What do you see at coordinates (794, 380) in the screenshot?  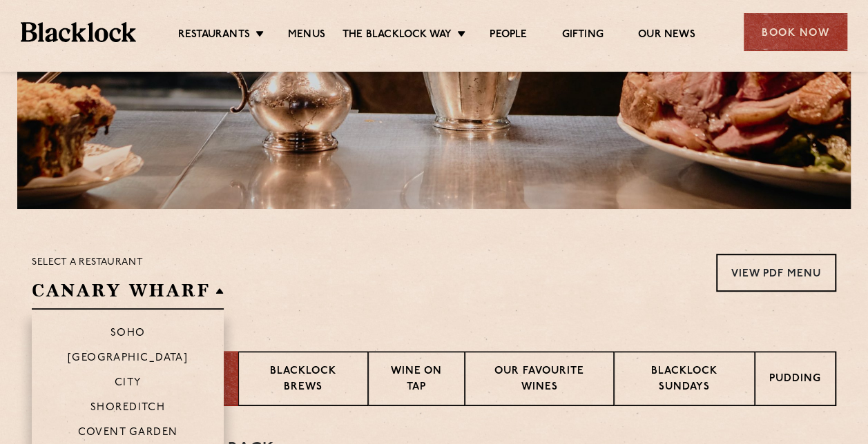 I see `p: Pudding` at bounding box center [794, 380].